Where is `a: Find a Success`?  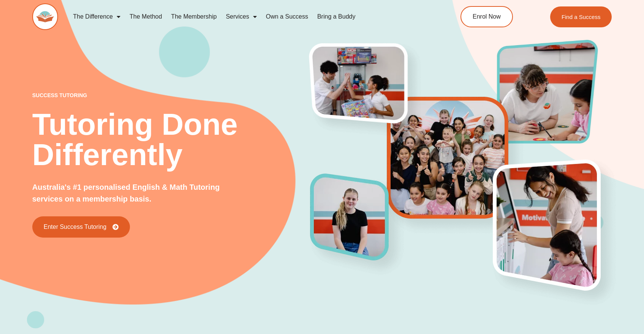 a: Find a Success is located at coordinates (581, 17).